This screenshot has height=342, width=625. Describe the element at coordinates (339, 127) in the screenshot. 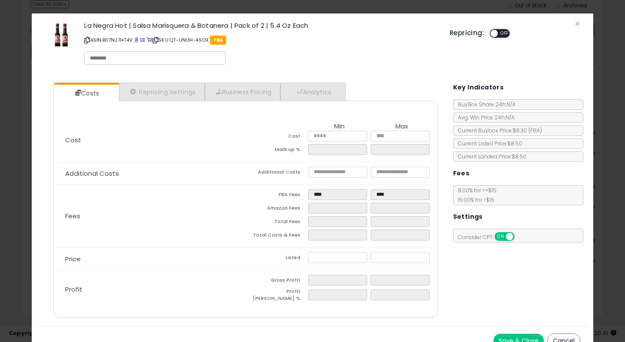

I see `th: Min` at that location.